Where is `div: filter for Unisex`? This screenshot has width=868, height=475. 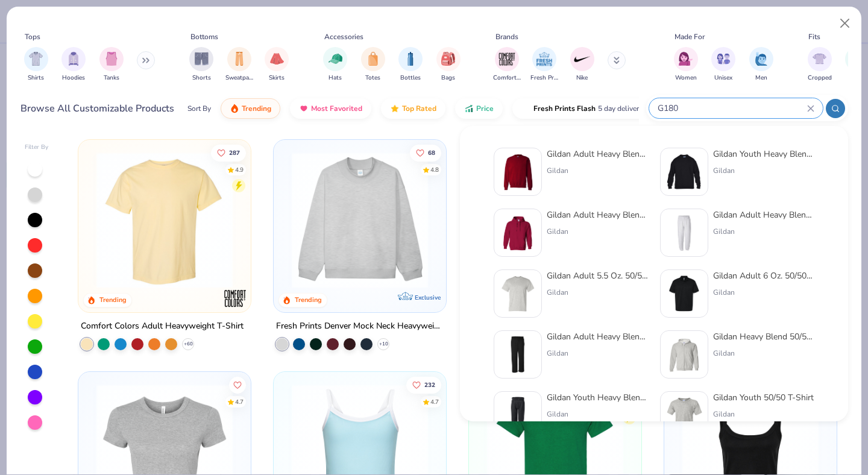 div: filter for Unisex is located at coordinates (724, 65).